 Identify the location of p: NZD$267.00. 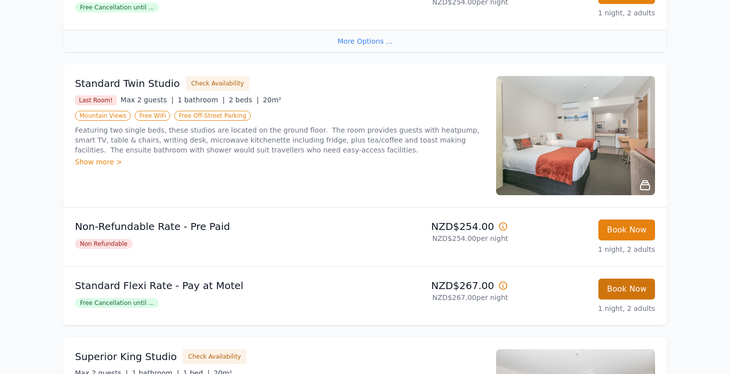
(438, 286).